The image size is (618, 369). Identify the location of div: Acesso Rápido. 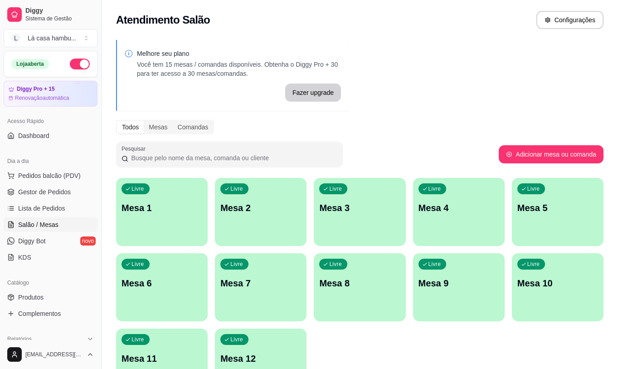
(50, 121).